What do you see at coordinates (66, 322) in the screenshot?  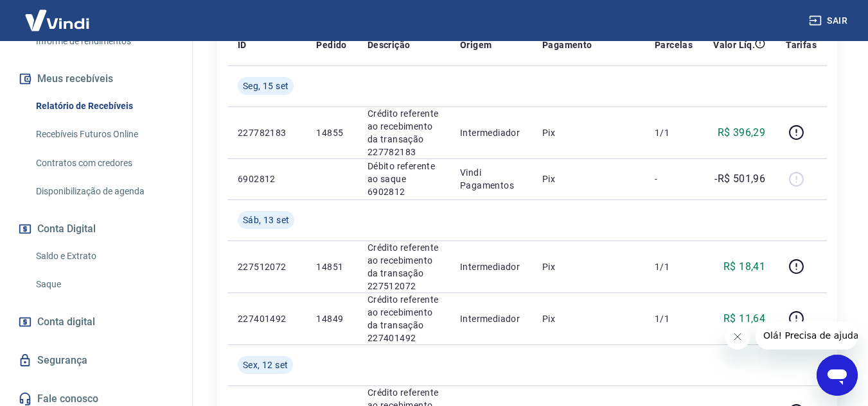 I see `span: Conta digital` at bounding box center [66, 322].